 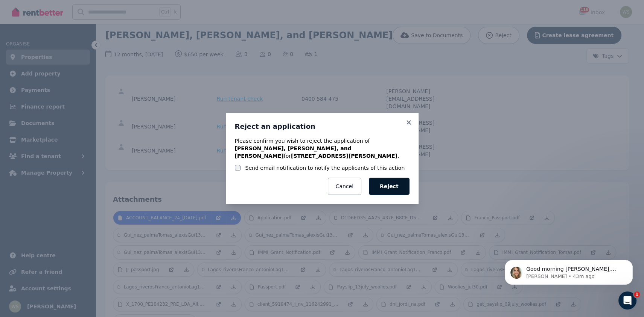 I want to click on span: 1, so click(x=637, y=294).